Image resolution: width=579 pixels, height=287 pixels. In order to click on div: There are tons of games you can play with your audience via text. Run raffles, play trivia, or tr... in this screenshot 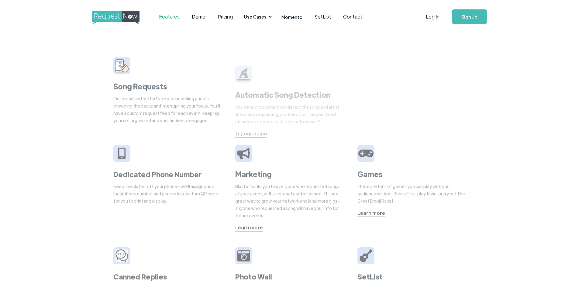, I will do `click(412, 194)`.